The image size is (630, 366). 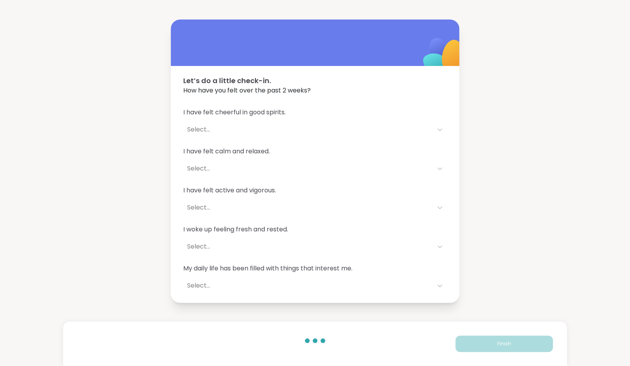 What do you see at coordinates (504, 344) in the screenshot?
I see `button: Finish` at bounding box center [504, 344].